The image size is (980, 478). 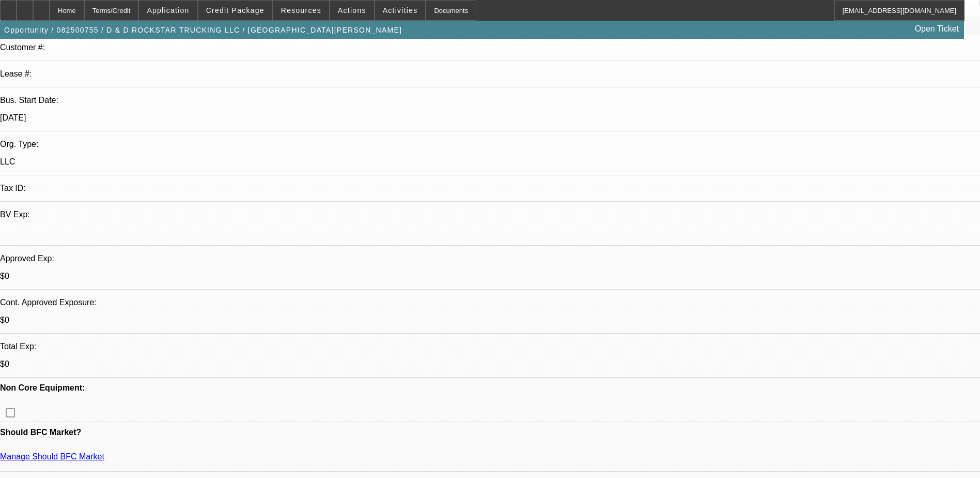 What do you see at coordinates (301, 10) in the screenshot?
I see `button: Resources` at bounding box center [301, 10].